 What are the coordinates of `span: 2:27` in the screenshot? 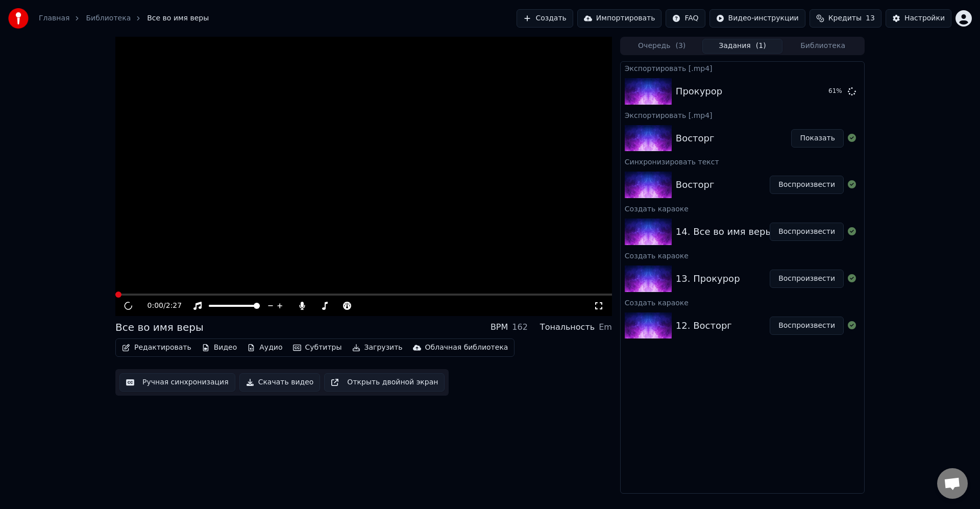 It's located at (173, 306).